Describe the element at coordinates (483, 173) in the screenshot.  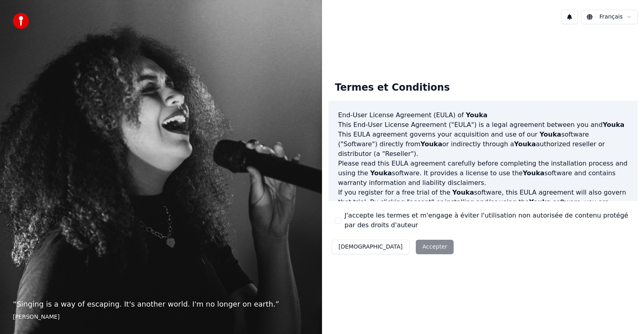
I see `p: Please read this EULA agreement carefully before completing the installation process and using th...` at that location.